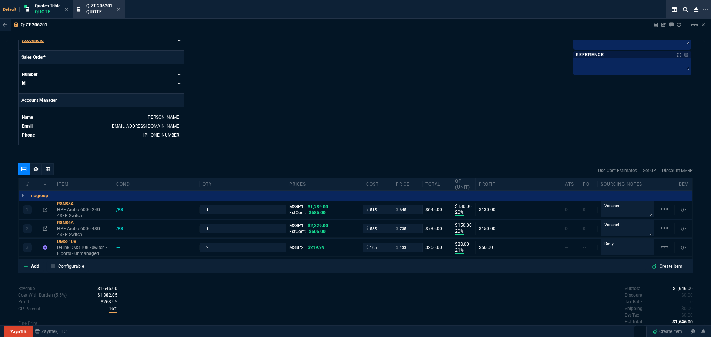 Image resolution: width=711 pixels, height=337 pixels. Describe the element at coordinates (675, 10) in the screenshot. I see `nx-icon: Split Panels` at that location.